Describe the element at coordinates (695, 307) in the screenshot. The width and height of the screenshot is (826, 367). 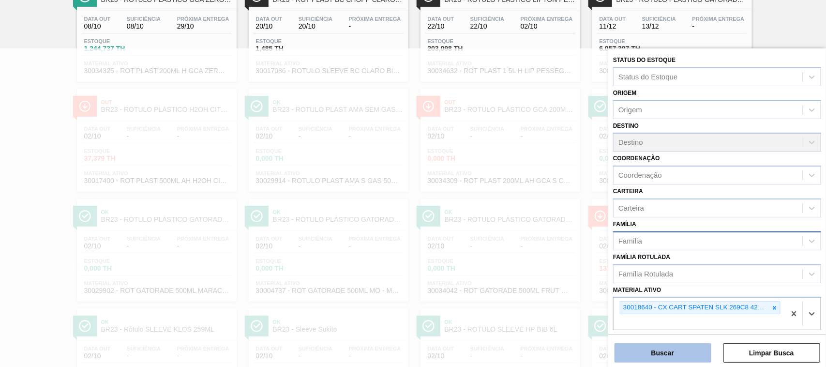
I see `div: 30018640 - CX CART SPATEN SLK 269C8 429 276G` at that location.